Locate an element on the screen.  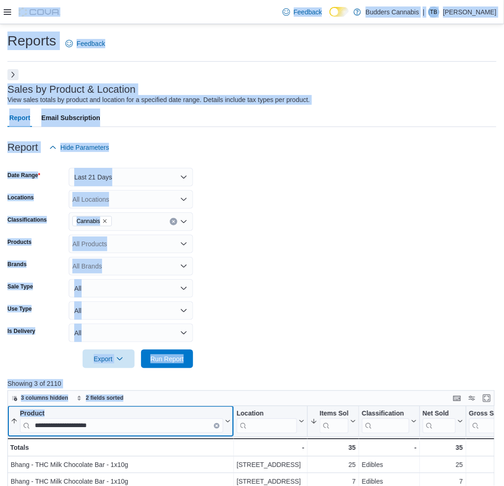
label: Is Delivery is located at coordinates (21, 331).